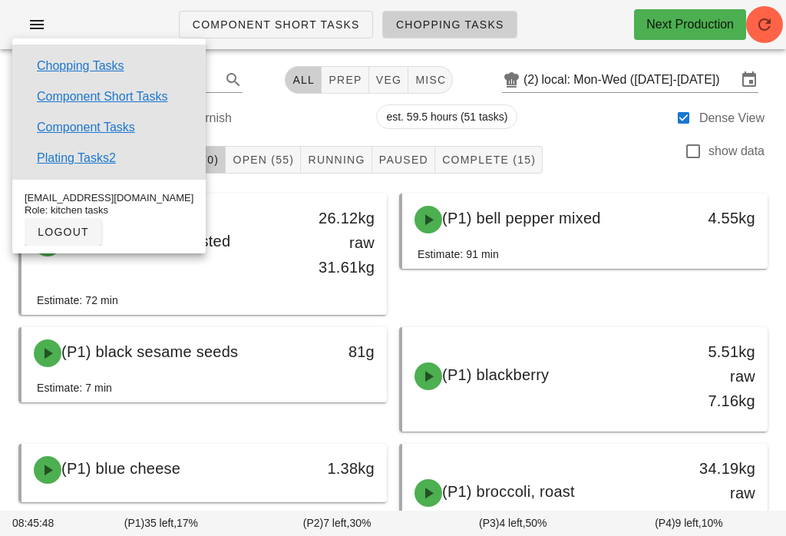 Image resolution: width=786 pixels, height=536 pixels. Describe the element at coordinates (447, 117) in the screenshot. I see `span: est. 59.5 hours (51 tasks)` at that location.